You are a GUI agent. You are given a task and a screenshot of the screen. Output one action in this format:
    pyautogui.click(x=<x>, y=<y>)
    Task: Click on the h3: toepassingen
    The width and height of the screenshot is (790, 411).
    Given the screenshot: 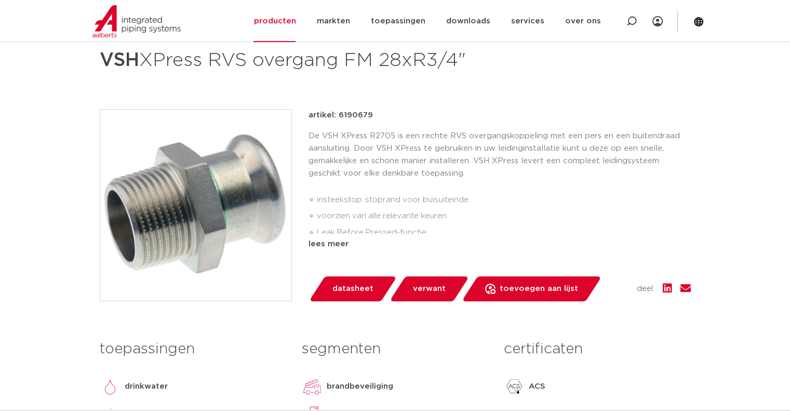 What is the action you would take?
    pyautogui.click(x=193, y=349)
    